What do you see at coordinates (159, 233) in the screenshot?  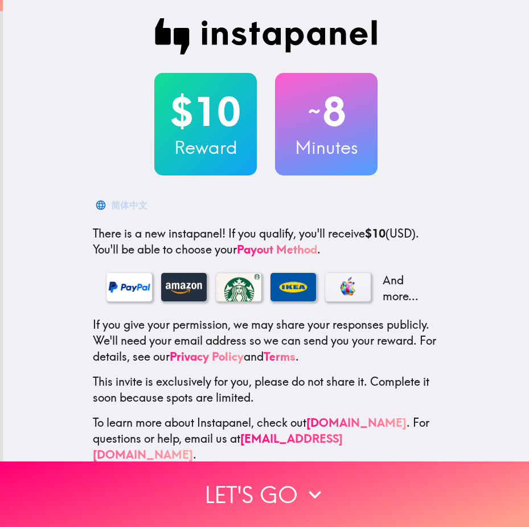 I see `span: There is a new instapanel!` at bounding box center [159, 233].